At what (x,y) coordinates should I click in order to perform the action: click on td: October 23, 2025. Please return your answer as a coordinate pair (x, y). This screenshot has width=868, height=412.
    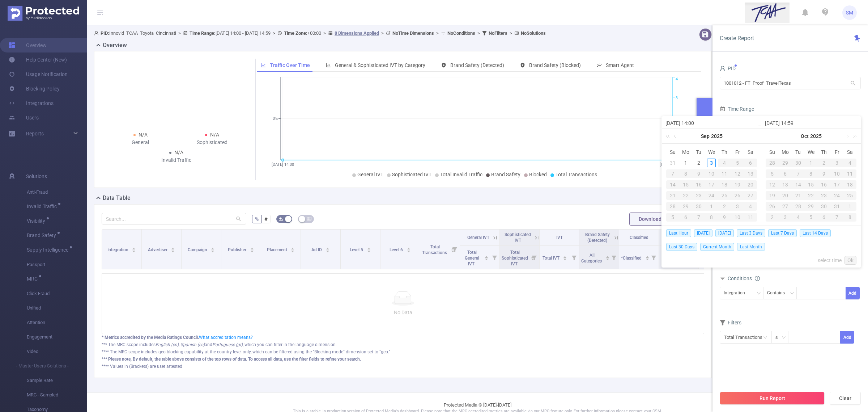
    Looking at the image, I should click on (824, 195).